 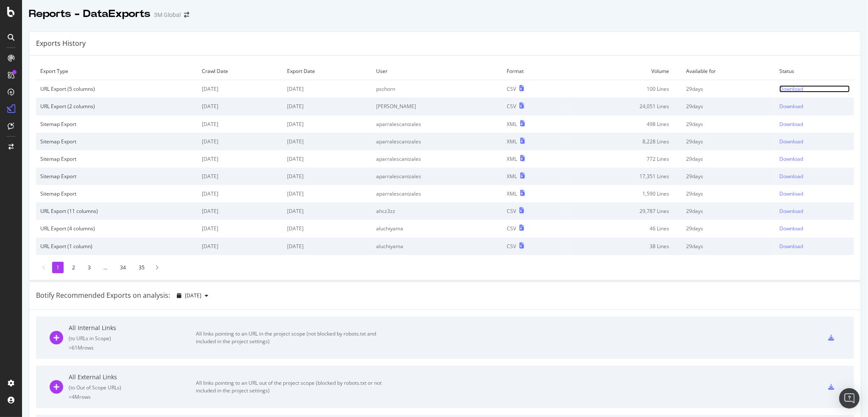 What do you see at coordinates (624, 106) in the screenshot?
I see `td: 24,051 Lines` at bounding box center [624, 106].